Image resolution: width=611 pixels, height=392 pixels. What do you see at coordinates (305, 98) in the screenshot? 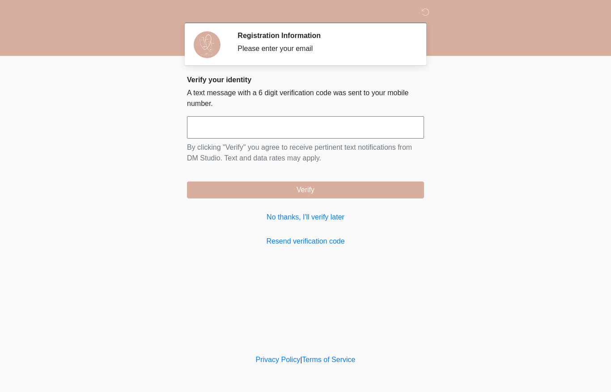
I see `p: A text message with a 6 digit verification code was sent to your mobile number.` at bounding box center [305, 98].